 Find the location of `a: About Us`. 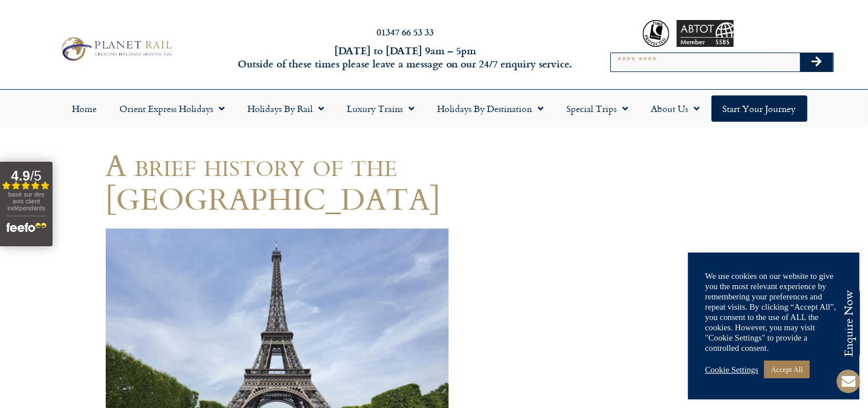

a: About Us is located at coordinates (675, 109).